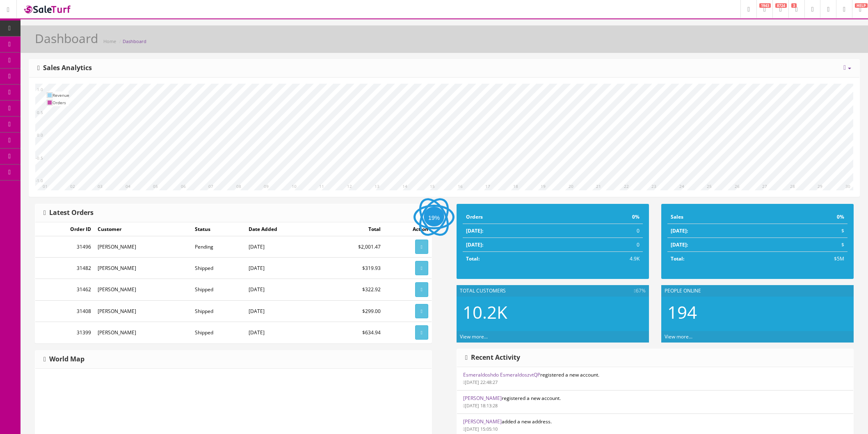 Image resolution: width=868 pixels, height=434 pixels. Describe the element at coordinates (352, 333) in the screenshot. I see `td: $634.94` at that location.